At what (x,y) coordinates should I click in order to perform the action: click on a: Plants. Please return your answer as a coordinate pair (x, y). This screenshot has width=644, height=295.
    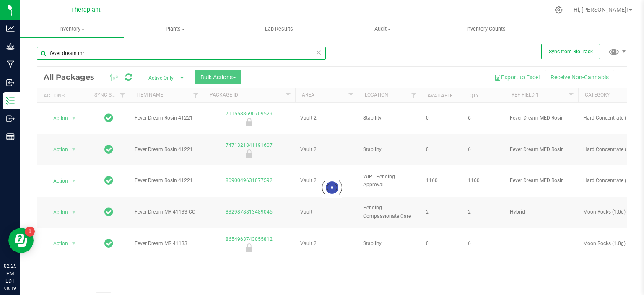
    Looking at the image, I should click on (175, 29).